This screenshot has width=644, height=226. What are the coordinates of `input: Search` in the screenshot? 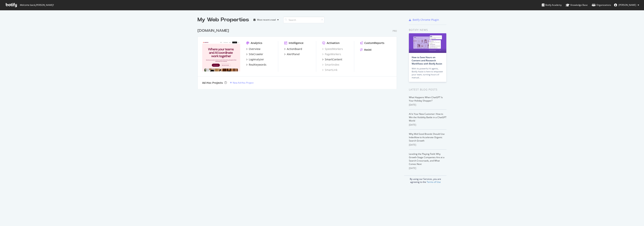 It's located at (304, 20).